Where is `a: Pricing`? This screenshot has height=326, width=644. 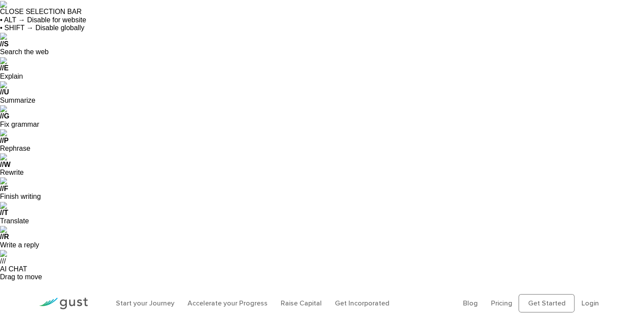 a: Pricing is located at coordinates (501, 303).